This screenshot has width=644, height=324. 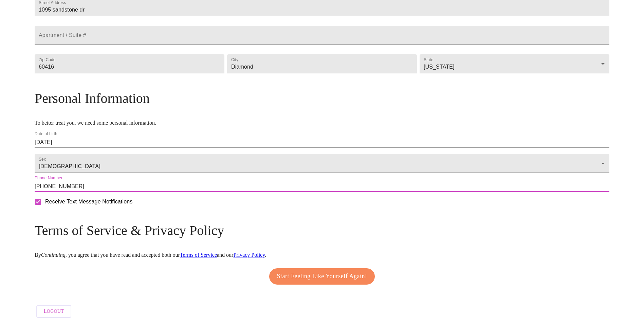 What do you see at coordinates (249, 254) in the screenshot?
I see `a: Privacy Policy` at bounding box center [249, 254].